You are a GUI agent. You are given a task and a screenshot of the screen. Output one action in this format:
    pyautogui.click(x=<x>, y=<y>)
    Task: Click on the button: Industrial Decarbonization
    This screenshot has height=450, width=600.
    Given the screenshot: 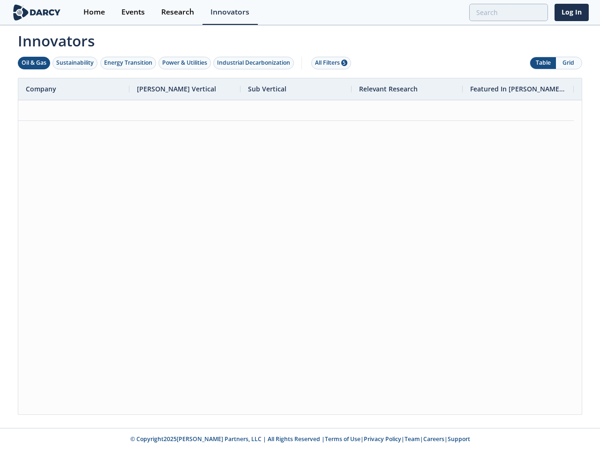 What is the action you would take?
    pyautogui.click(x=254, y=63)
    